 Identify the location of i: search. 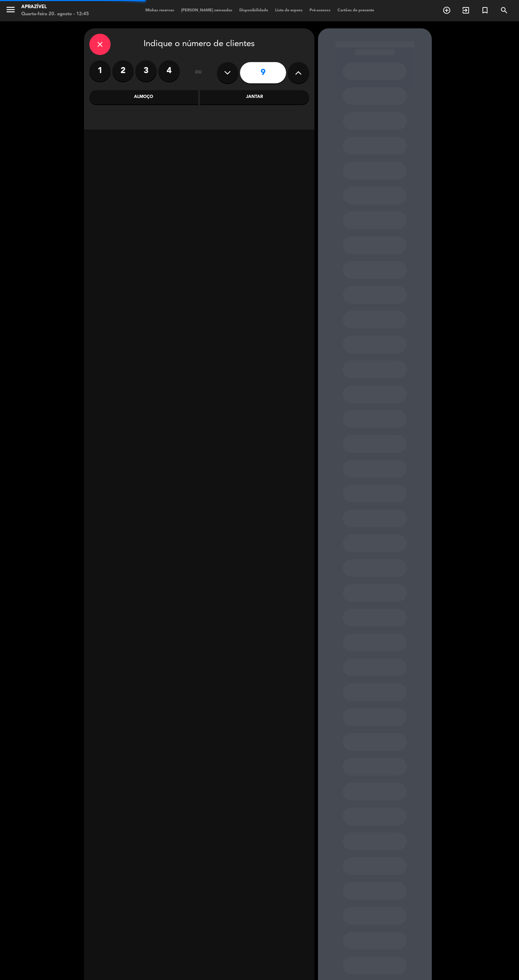
(504, 10).